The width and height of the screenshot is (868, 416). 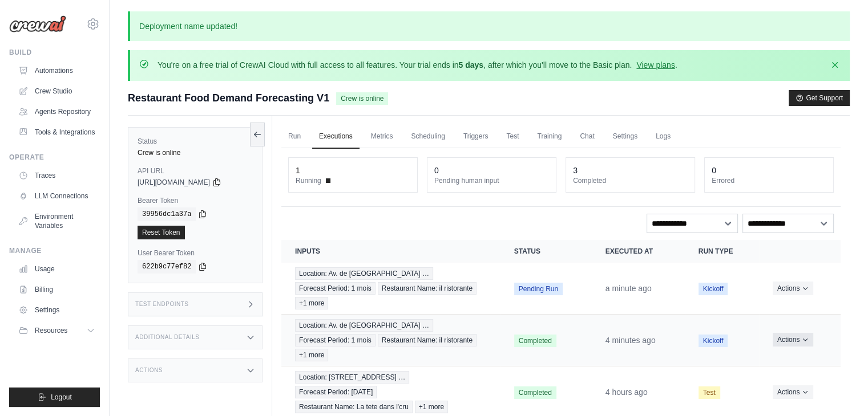 What do you see at coordinates (56, 269) in the screenshot?
I see `a: Usage` at bounding box center [56, 269].